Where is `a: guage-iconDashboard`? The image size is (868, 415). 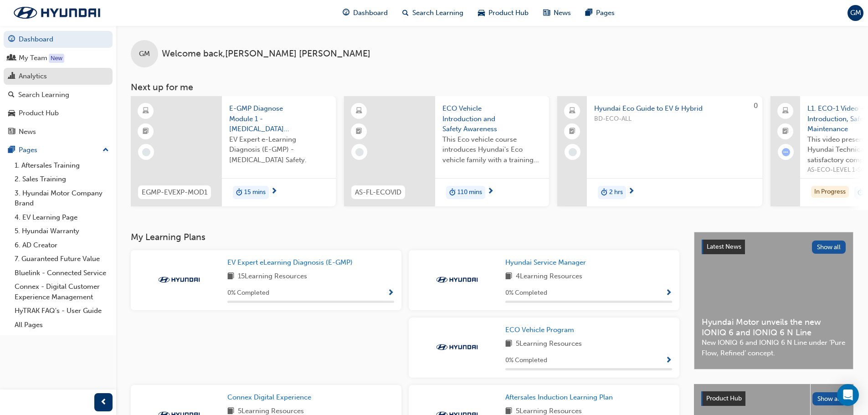 a: guage-iconDashboard is located at coordinates (365, 13).